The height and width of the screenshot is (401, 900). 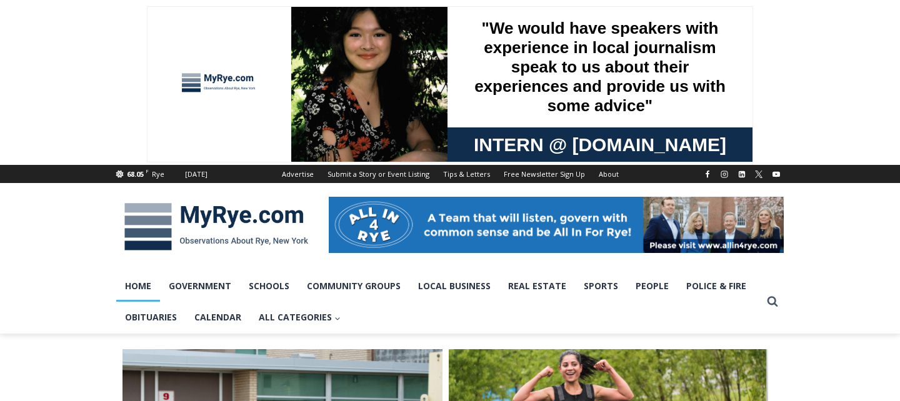 I want to click on span: F, so click(x=147, y=171).